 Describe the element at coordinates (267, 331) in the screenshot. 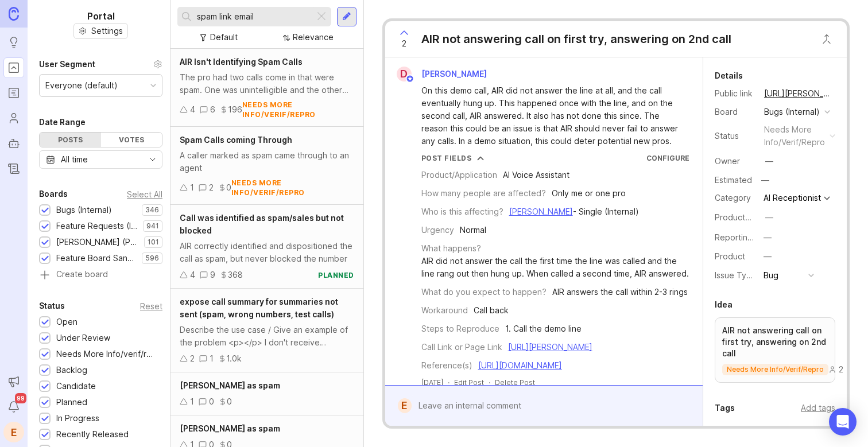

I see `a: expose call summary for summaries not sent (spam, wrong numbers, test calls)Describe the use case...` at that location.